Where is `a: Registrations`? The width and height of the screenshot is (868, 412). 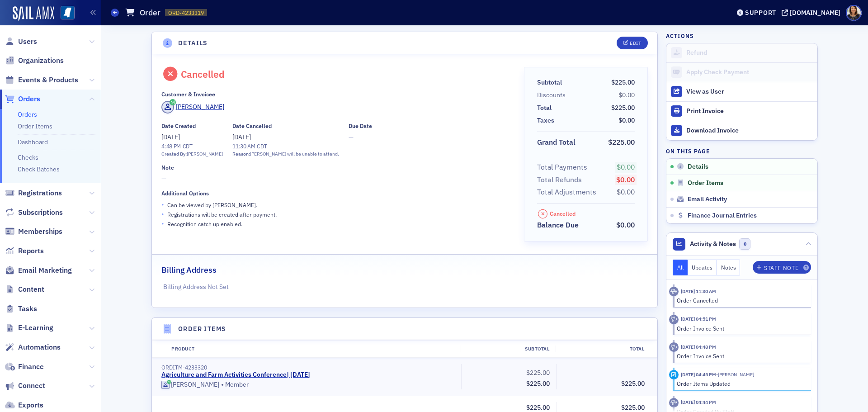
a: Registrations is located at coordinates (34, 193).